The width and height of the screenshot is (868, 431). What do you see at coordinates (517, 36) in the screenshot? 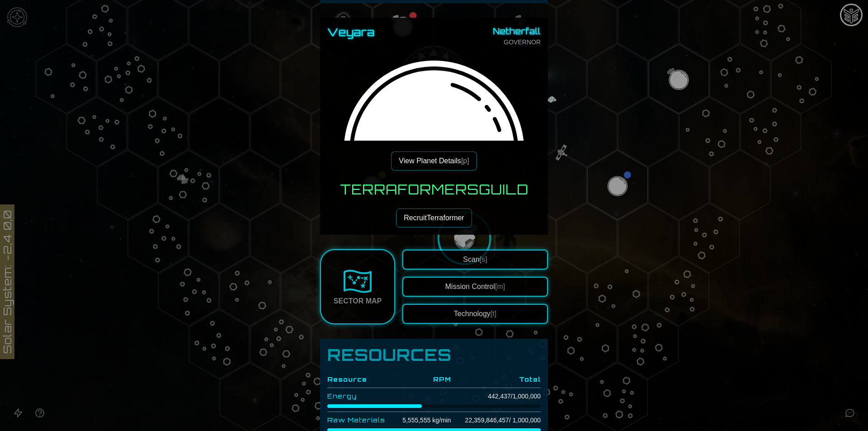
I see `div: GOVERNOR` at bounding box center [517, 36].